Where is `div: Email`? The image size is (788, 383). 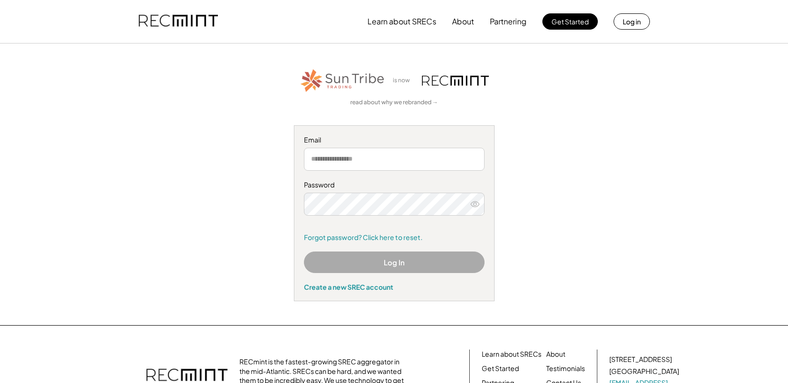 div: Email is located at coordinates (394, 140).